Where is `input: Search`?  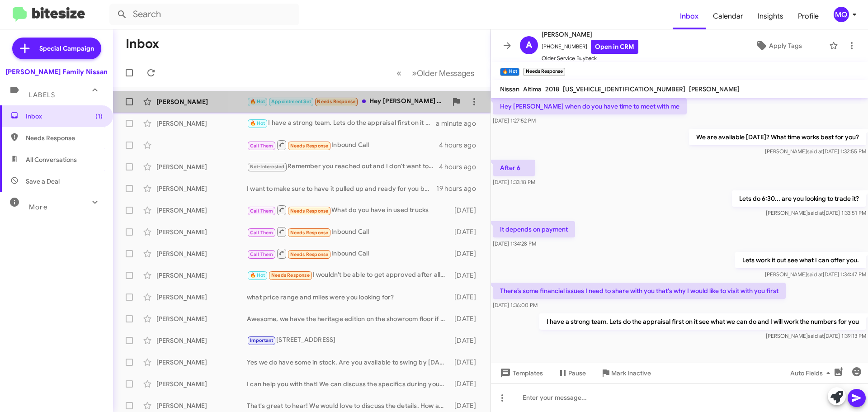
input: Search is located at coordinates (204, 15).